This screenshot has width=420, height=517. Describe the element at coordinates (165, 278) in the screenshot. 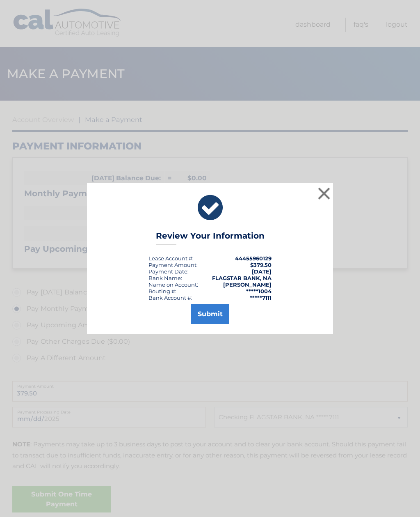

I see `div: Bank Name:` at that location.